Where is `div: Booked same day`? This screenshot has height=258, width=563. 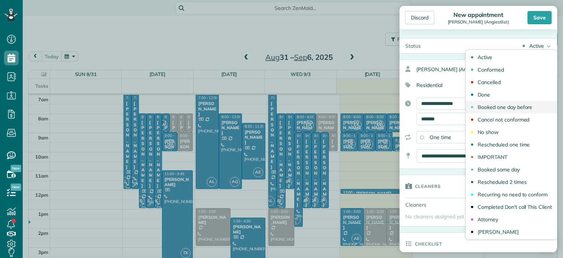
div: Booked same day is located at coordinates (499, 169).